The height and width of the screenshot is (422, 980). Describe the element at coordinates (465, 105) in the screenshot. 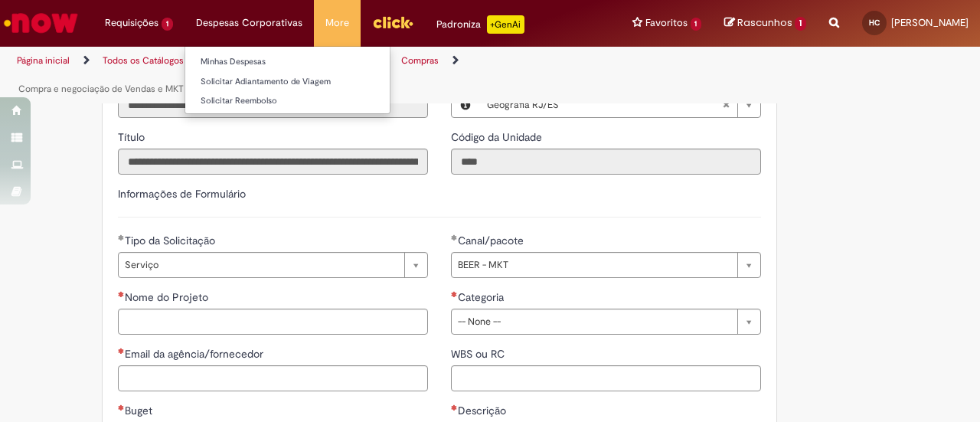

I see `button: Local, Visualizar este registro Geografia RJ/ES` at that location.